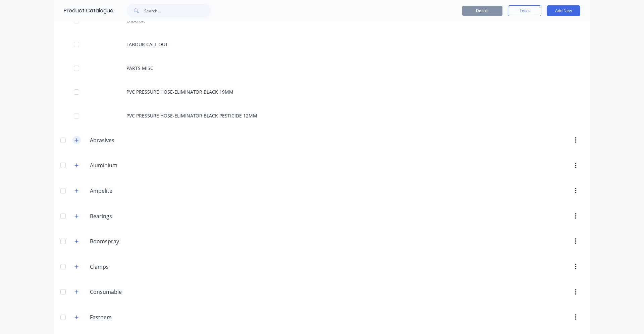 The width and height of the screenshot is (644, 334). What do you see at coordinates (322, 44) in the screenshot?
I see `div: LABOUR CALL OUT` at bounding box center [322, 44].